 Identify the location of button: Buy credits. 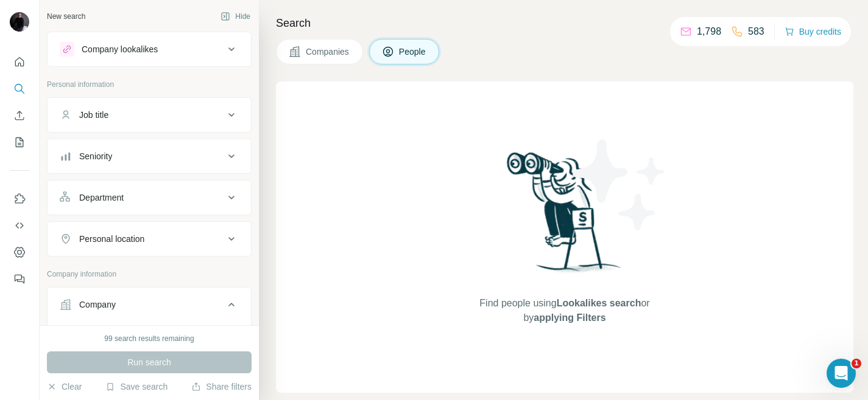
(813, 31).